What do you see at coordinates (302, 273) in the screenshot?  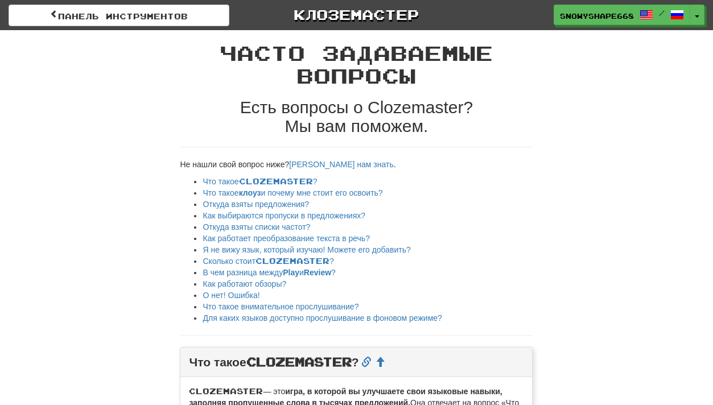 I see `font: и` at bounding box center [302, 273].